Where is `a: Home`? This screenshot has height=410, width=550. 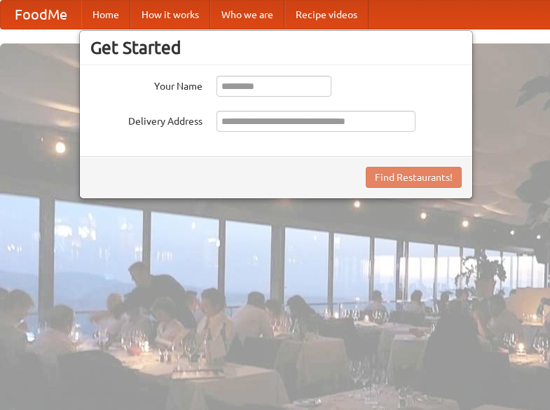 a: Home is located at coordinates (106, 15).